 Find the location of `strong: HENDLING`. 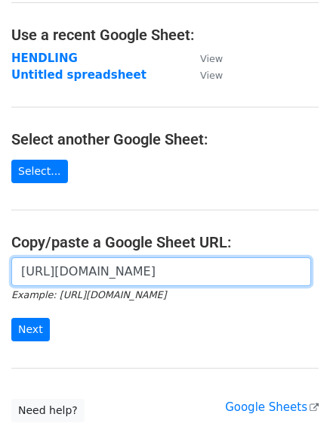

strong: HENDLING is located at coordinates (45, 58).